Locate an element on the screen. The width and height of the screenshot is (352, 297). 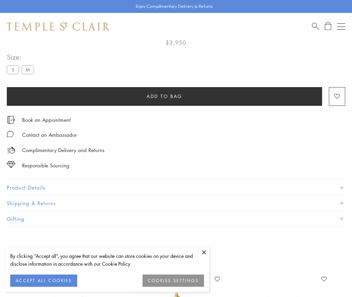
img: icon_appointment.svg is located at coordinates (11, 120).